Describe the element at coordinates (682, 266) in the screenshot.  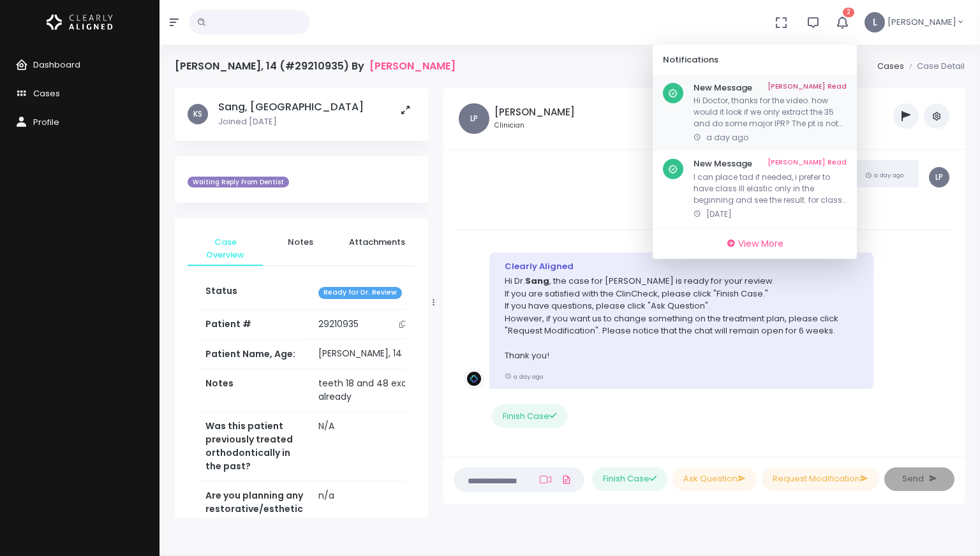
I see `div: Clearly Aligned` at that location.